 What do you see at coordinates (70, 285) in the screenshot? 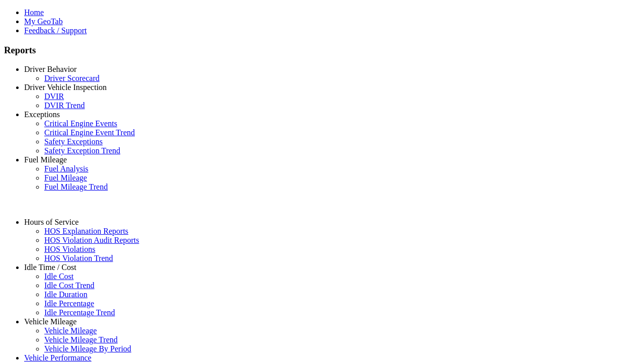
I see `a: Idle Cost Trend` at bounding box center [70, 285].